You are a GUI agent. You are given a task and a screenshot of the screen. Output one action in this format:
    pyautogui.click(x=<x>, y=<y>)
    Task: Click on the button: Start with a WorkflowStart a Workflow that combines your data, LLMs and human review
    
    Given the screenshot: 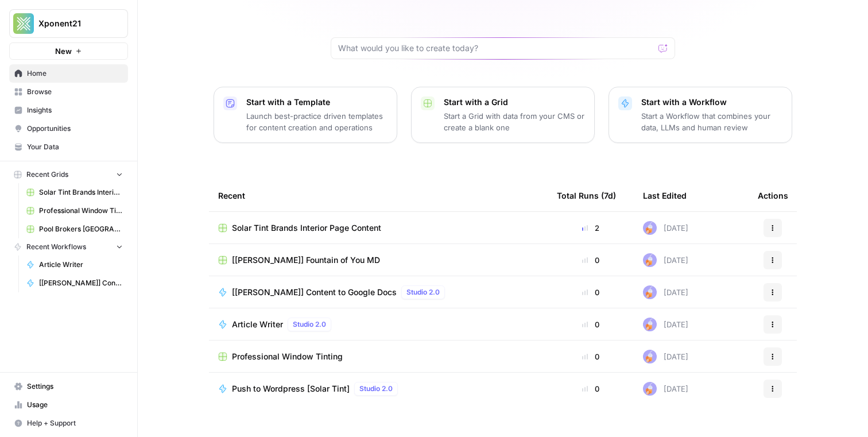 What is the action you would take?
    pyautogui.click(x=700, y=115)
    